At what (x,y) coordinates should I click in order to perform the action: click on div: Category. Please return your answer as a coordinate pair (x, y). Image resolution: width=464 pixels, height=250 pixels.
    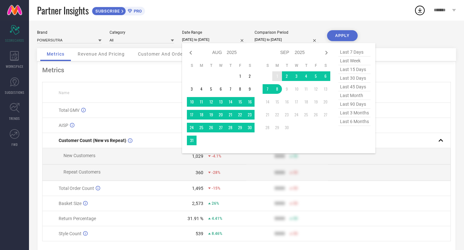
    Looking at the image, I should click on (142, 33).